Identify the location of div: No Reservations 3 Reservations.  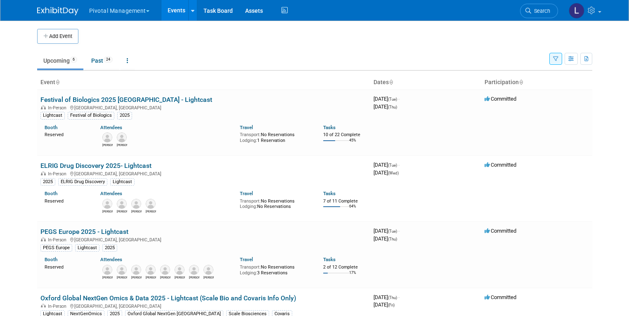
(275, 269).